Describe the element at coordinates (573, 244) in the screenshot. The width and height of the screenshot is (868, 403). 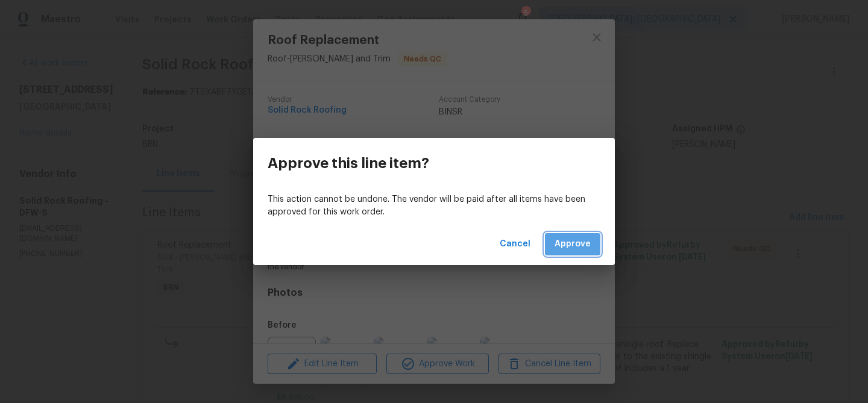
I see `button: Approve` at that location.